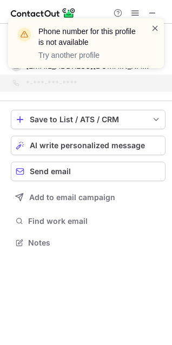  Describe the element at coordinates (88, 221) in the screenshot. I see `button: Find work email` at that location.